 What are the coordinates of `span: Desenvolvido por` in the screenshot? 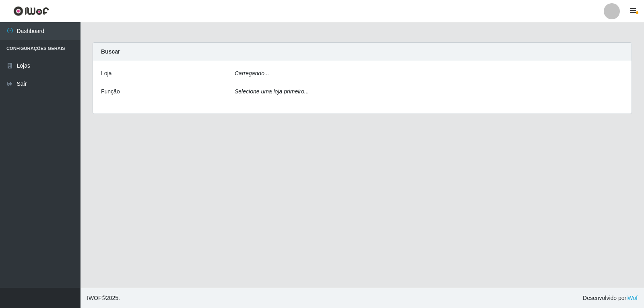 It's located at (610, 298).